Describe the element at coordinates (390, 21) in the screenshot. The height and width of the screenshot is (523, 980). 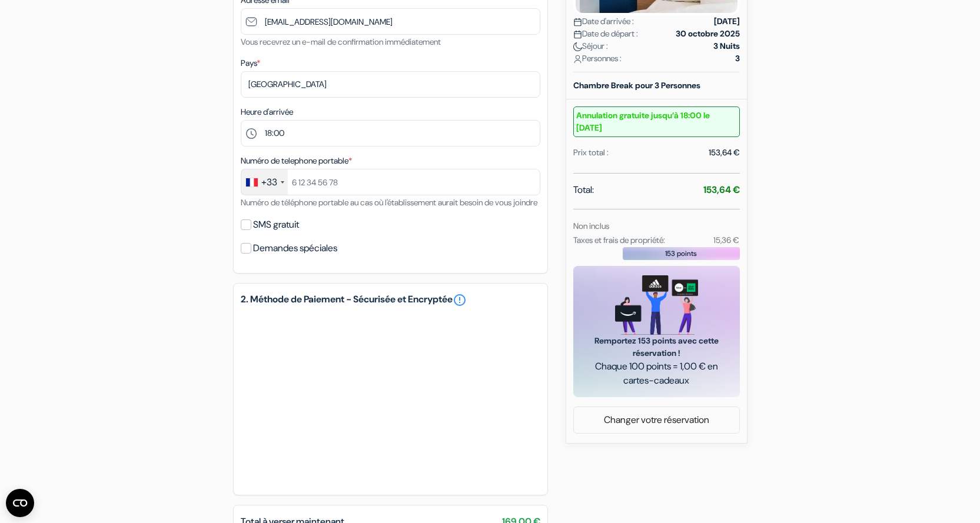
I see `input: Entrer adresse e-mail` at that location.